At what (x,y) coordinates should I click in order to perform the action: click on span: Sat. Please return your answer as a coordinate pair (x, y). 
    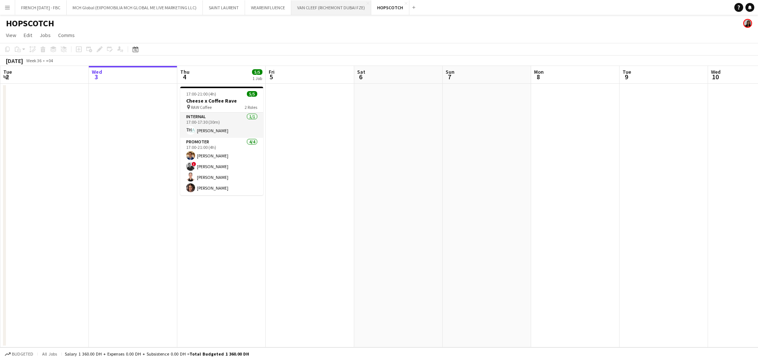
    Looking at the image, I should click on (361, 72).